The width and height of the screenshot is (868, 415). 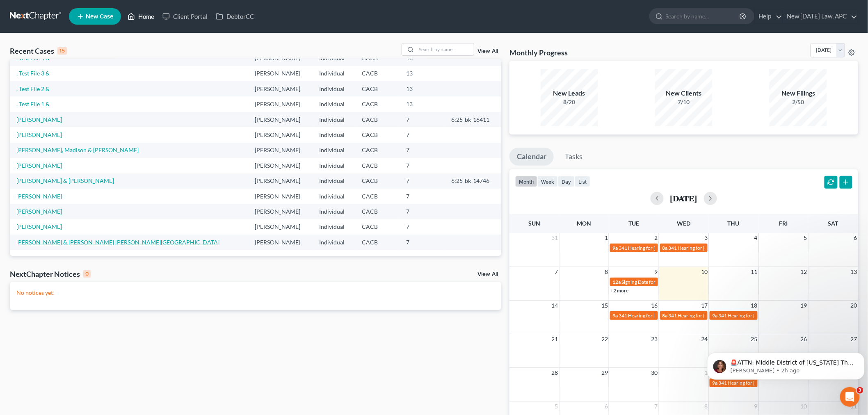 What do you see at coordinates (473, 181) in the screenshot?
I see `td: 6:25-bk-14746` at bounding box center [473, 181].